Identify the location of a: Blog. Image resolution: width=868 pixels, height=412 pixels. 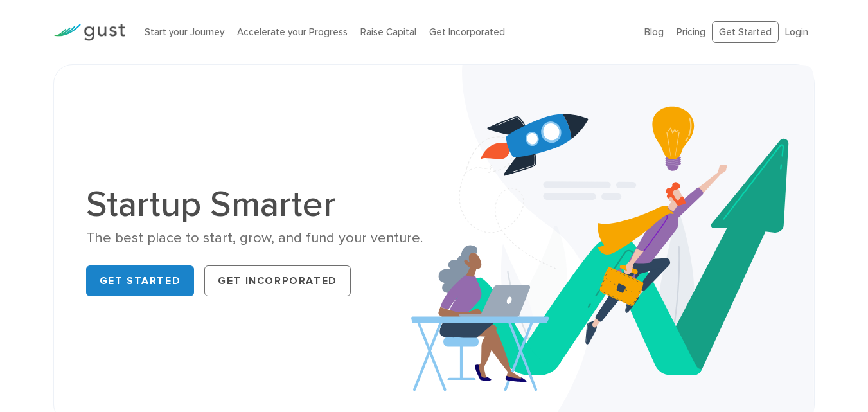
(654, 32).